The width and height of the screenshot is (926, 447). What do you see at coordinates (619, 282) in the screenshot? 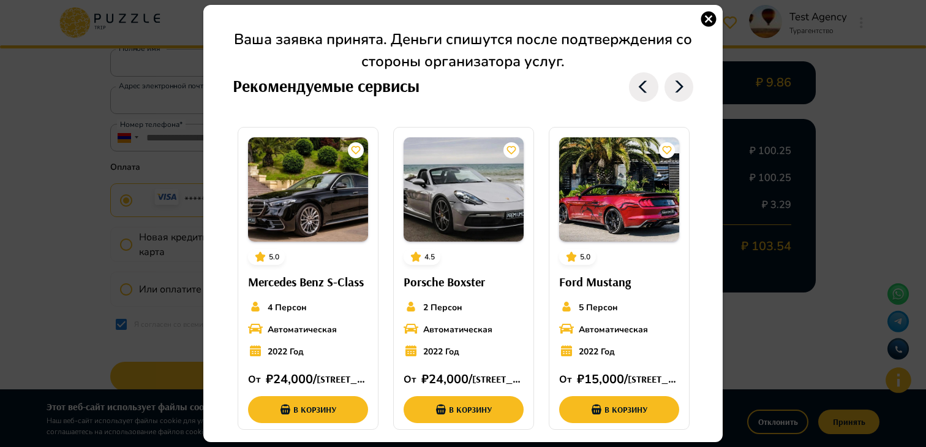
I see `h6: Ford Mustang` at bounding box center [619, 282].